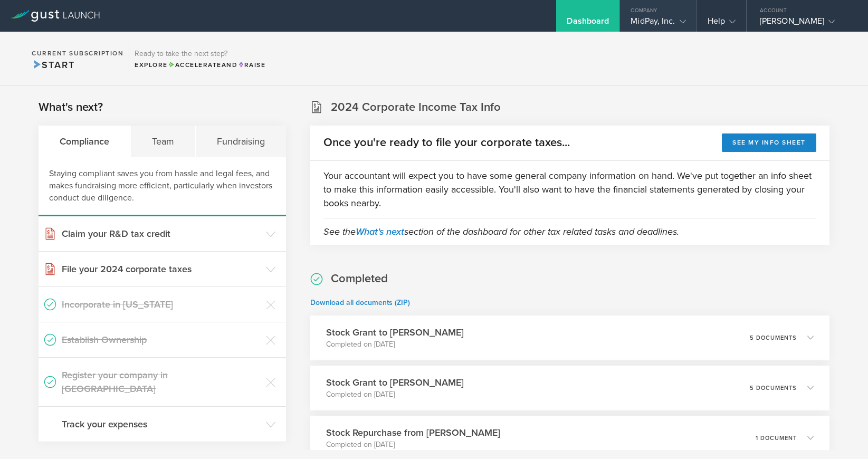  What do you see at coordinates (251, 65) in the screenshot?
I see `span: Raise` at bounding box center [251, 65].